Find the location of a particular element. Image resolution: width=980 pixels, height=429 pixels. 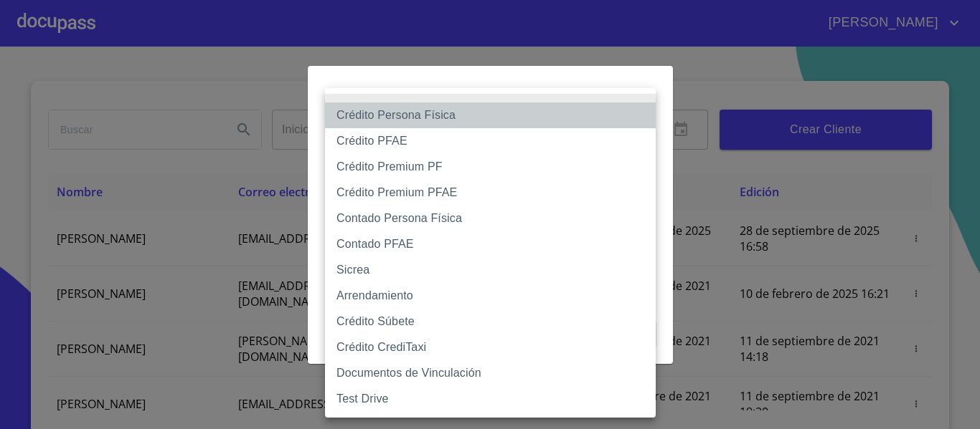

li: Contado PFAE is located at coordinates (490, 244).